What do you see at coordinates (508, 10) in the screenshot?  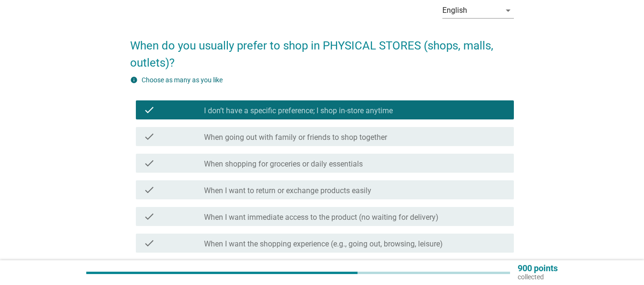 I see `i: arrow_drop_down` at bounding box center [508, 10].